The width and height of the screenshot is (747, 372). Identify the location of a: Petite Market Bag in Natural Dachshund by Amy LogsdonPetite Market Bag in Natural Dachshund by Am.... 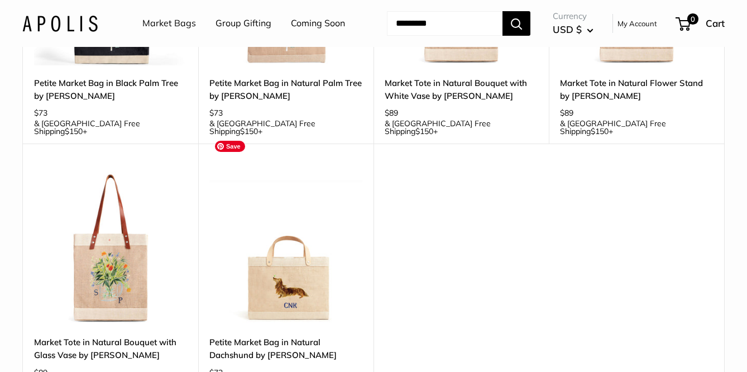
(286, 248).